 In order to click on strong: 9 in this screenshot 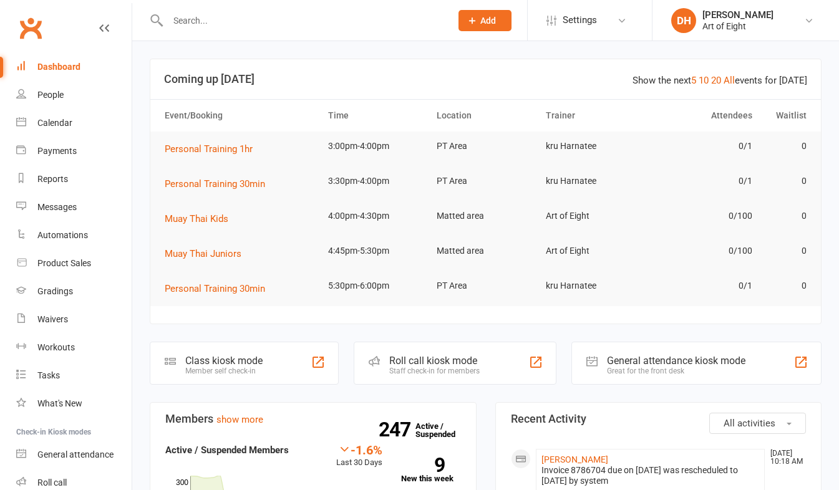, I will do `click(423, 465)`.